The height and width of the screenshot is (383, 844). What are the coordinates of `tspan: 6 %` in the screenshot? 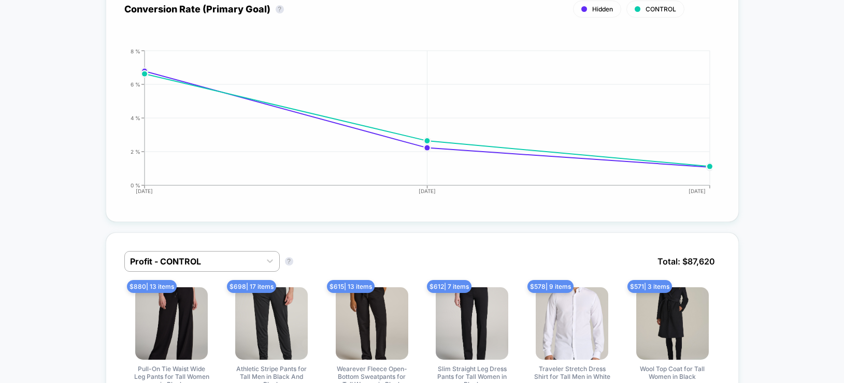 It's located at (135, 84).